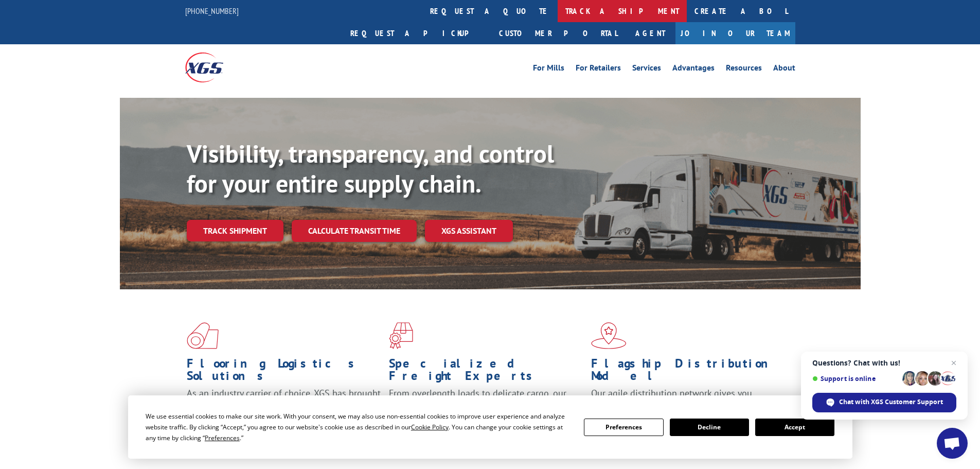  What do you see at coordinates (650, 33) in the screenshot?
I see `a: Agent` at bounding box center [650, 33].